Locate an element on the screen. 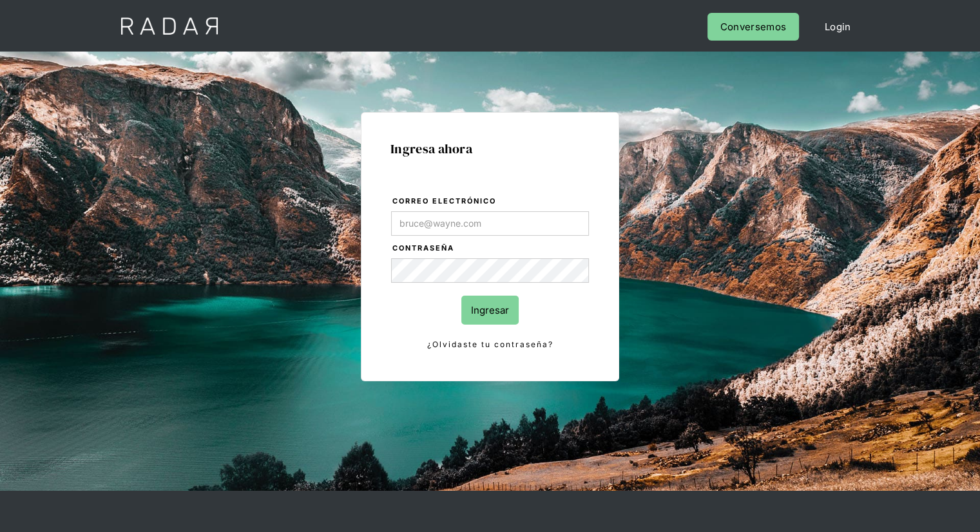  input: Ingresar is located at coordinates (490, 310).